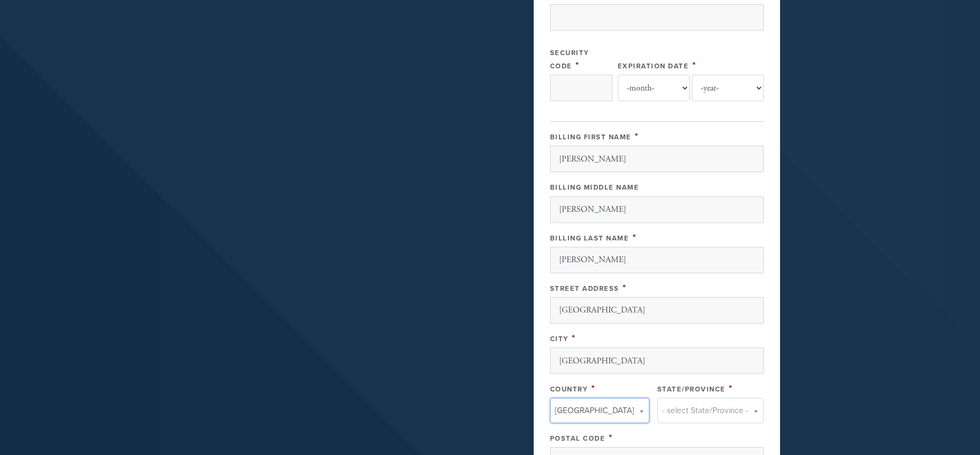 The width and height of the screenshot is (980, 455). I want to click on select: Expiration Date year, so click(728, 88).